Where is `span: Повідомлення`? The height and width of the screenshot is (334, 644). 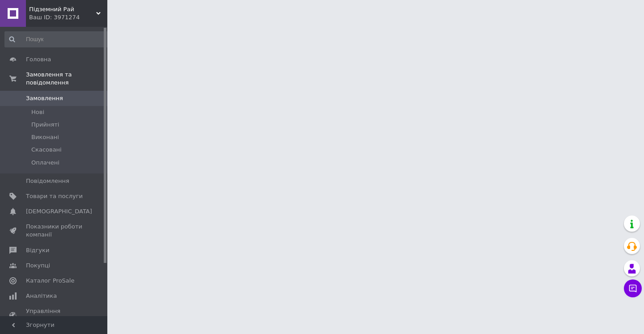
span: Повідомлення is located at coordinates (48, 181).